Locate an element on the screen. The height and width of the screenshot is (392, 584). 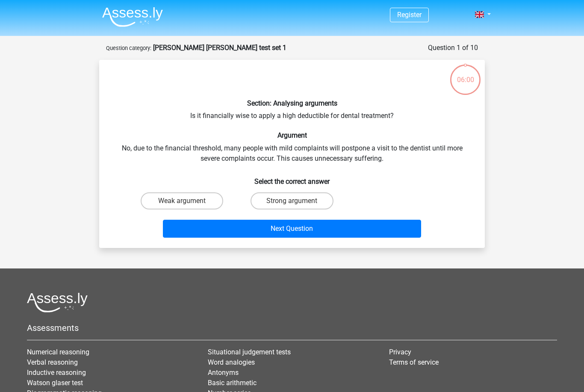
h6: Section: Analysing arguments is located at coordinates (292, 103).